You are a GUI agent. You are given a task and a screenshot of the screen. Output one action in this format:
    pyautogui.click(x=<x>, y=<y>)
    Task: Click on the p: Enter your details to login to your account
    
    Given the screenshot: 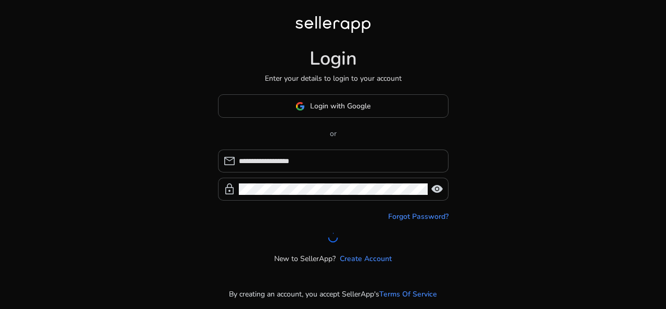 What is the action you would take?
    pyautogui.click(x=333, y=78)
    